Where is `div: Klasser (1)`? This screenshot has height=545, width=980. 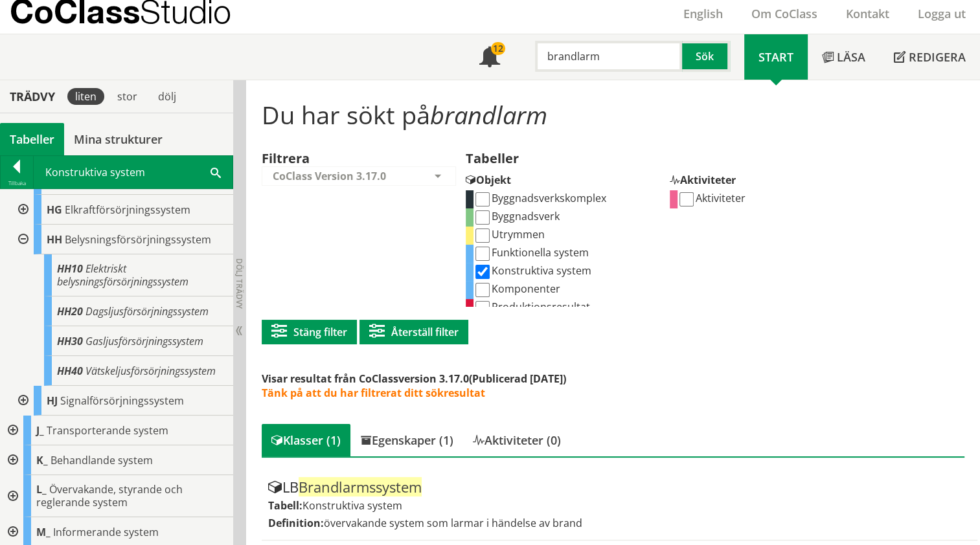 div: Klasser (1) is located at coordinates (305, 440).